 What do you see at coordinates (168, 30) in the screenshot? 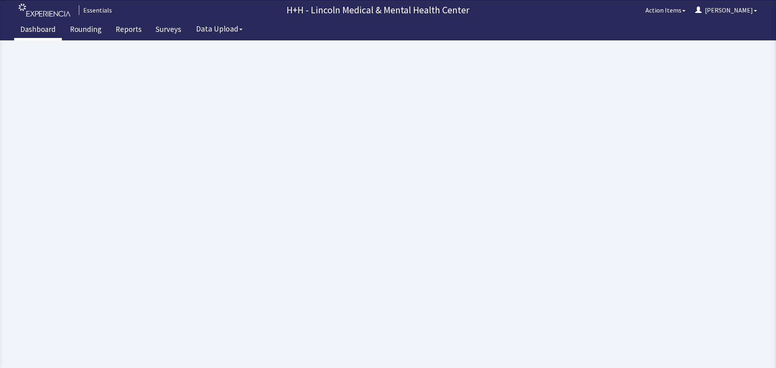
I see `a: Surveys` at bounding box center [168, 30].